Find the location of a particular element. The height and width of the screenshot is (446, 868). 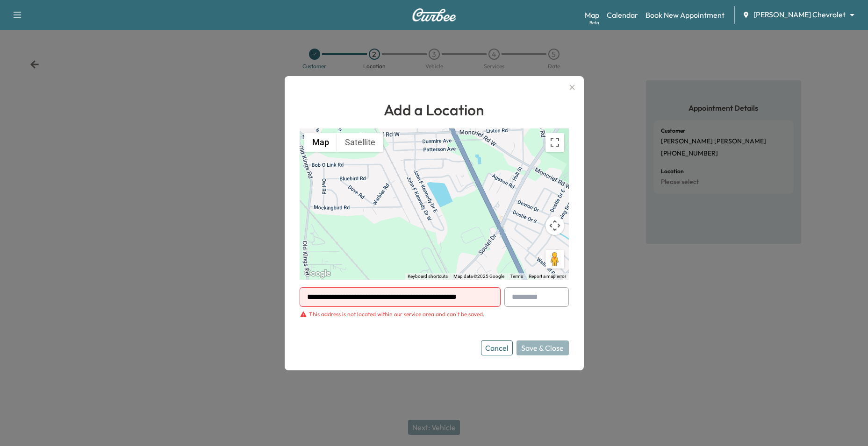

a: Report a map error is located at coordinates (547, 276).